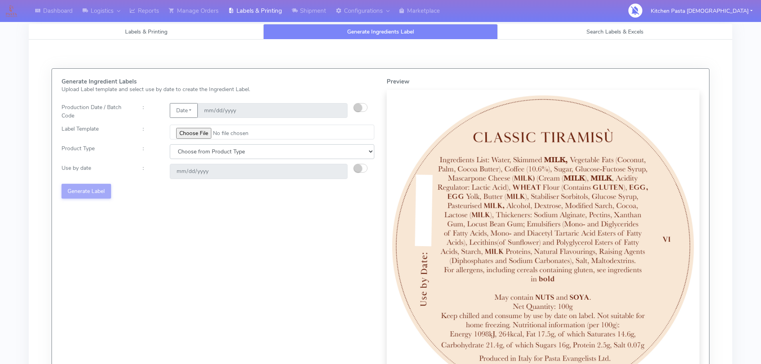  I want to click on button: Date, so click(183, 110).